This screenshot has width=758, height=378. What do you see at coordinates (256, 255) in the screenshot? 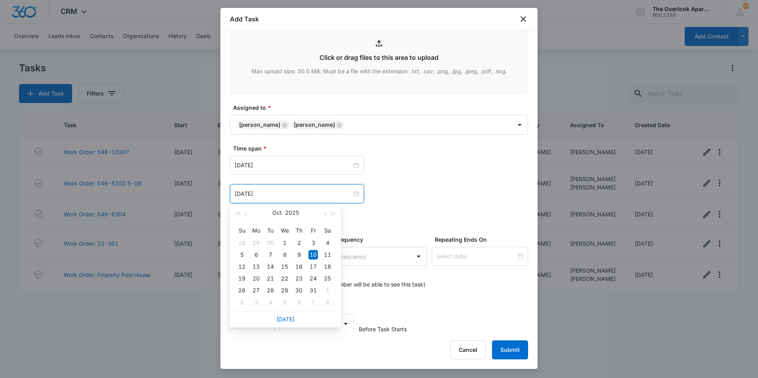
I see `td: 2025-10-06` at bounding box center [256, 255].